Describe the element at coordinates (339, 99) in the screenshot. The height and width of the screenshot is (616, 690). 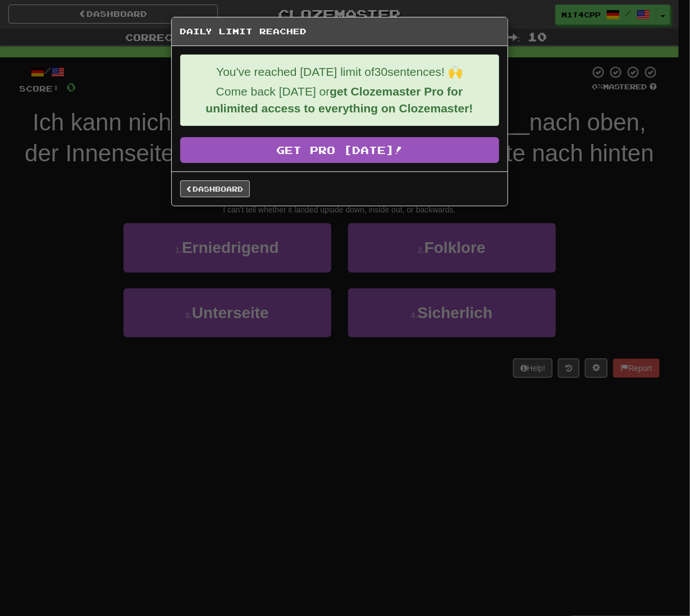
I see `strong: get Clozemaster Pro for unlimited access to everything on Clozemaster!` at that location.